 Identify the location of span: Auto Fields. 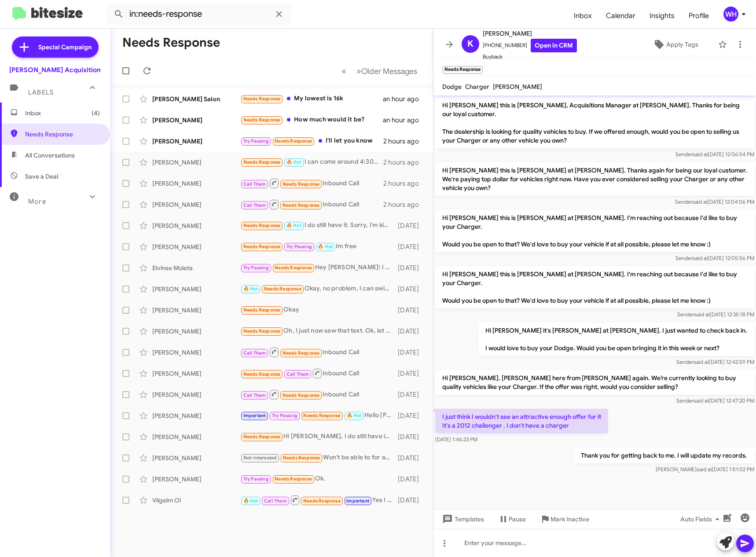
(702, 519).